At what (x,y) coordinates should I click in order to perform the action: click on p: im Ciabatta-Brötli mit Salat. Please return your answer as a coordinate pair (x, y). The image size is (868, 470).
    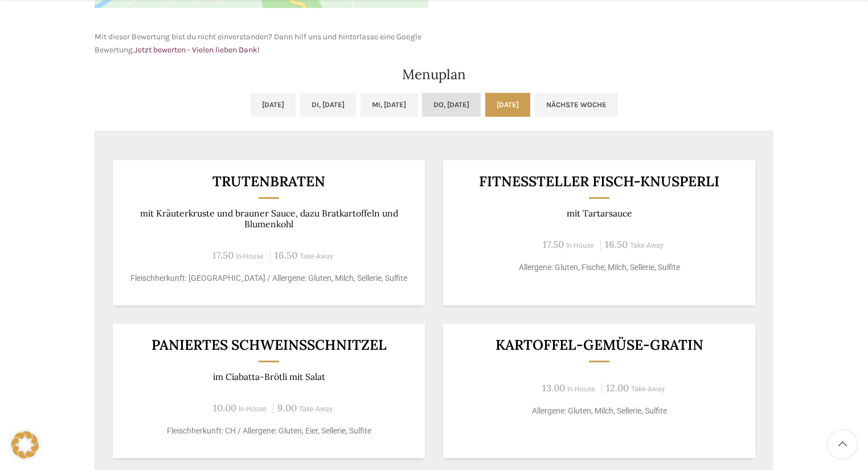
    Looking at the image, I should click on (269, 376).